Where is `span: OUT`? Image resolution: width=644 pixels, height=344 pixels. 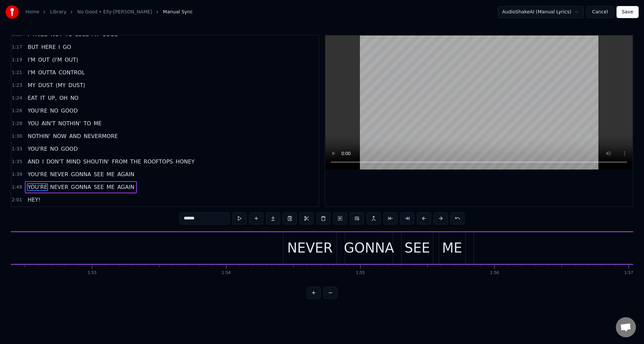
span: OUT is located at coordinates (44, 59).